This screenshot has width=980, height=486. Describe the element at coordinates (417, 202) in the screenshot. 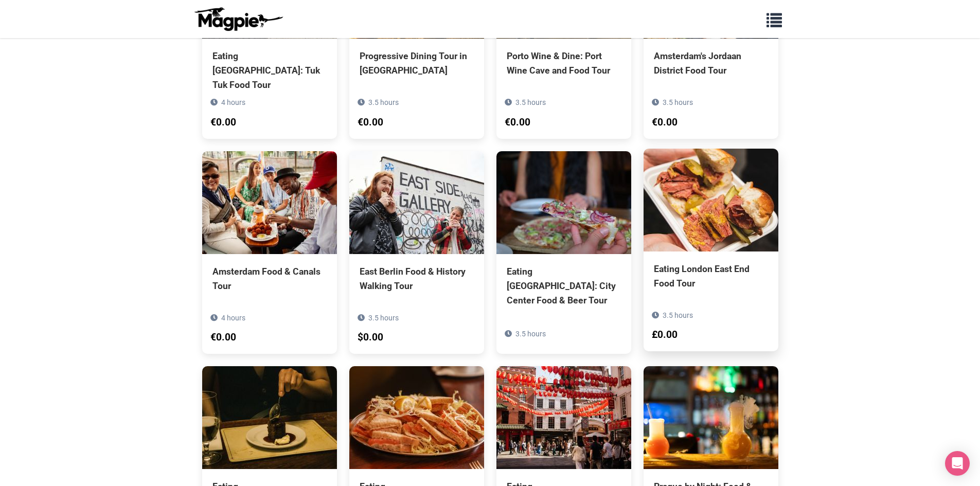

I see `img: East Berlin Food & History Walking Tour` at that location.